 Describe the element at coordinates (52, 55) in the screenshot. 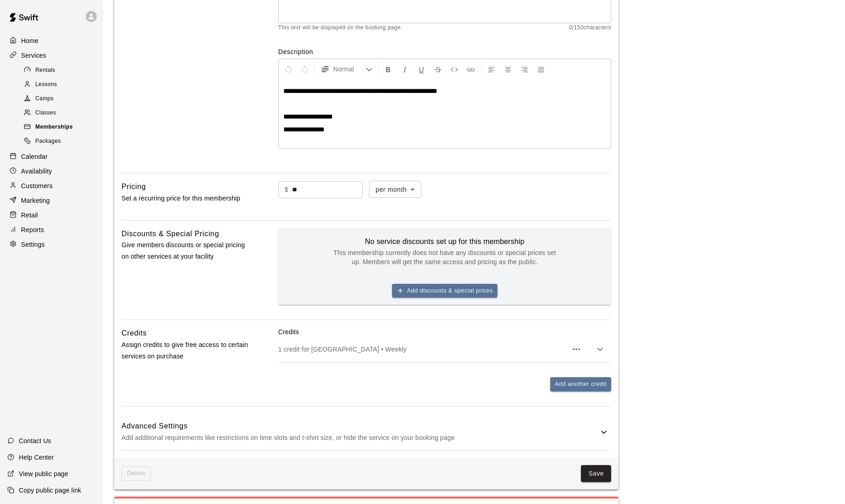

I see `a: Services` at that location.